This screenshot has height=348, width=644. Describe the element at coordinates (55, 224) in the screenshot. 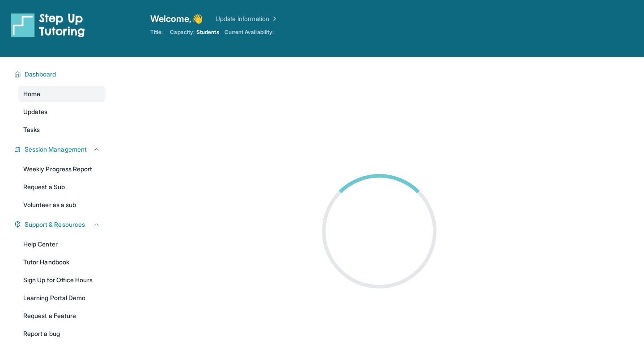

I see `span: Support & Resources` at that location.